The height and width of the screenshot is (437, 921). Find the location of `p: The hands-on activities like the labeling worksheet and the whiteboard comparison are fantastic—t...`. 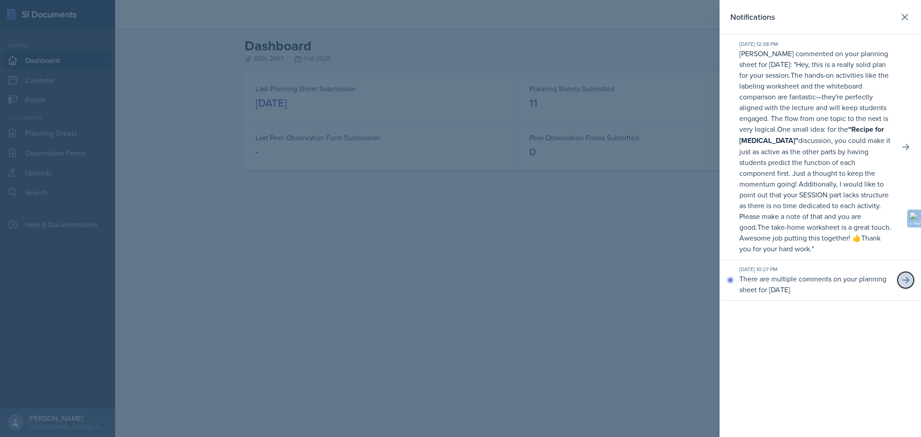

p: The hands-on activities like the labeling worksheet and the whiteboard comparison are fantastic—t... is located at coordinates (814, 102).